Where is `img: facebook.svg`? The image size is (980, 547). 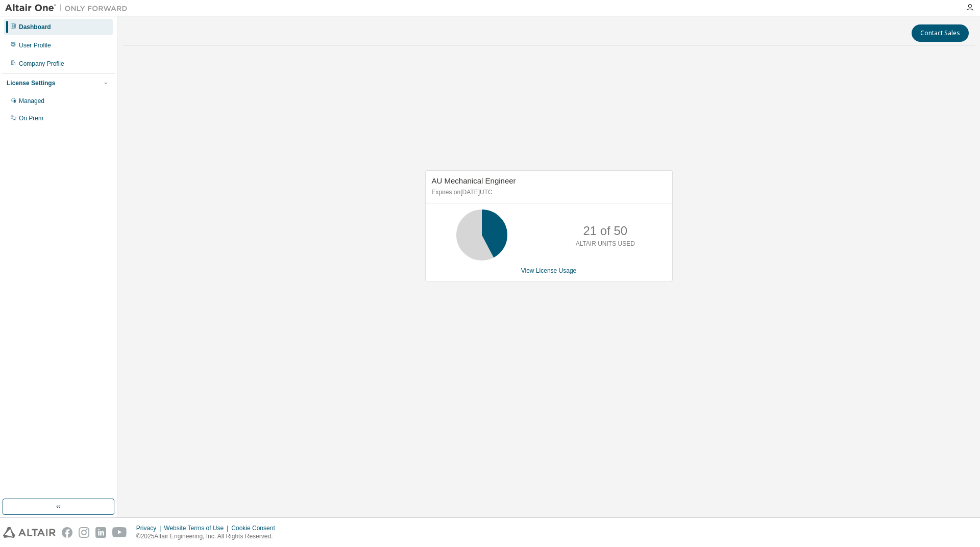 img: facebook.svg is located at coordinates (66, 532).